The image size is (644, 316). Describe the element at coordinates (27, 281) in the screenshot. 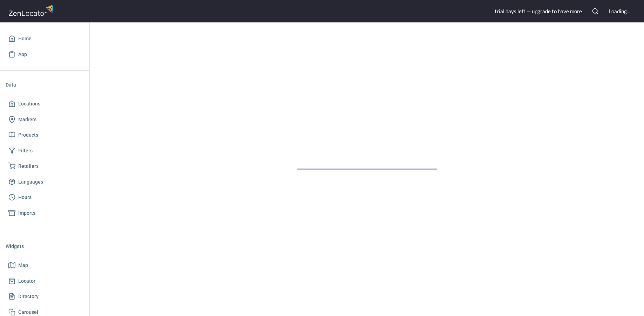

I see `span: Locator` at that location.